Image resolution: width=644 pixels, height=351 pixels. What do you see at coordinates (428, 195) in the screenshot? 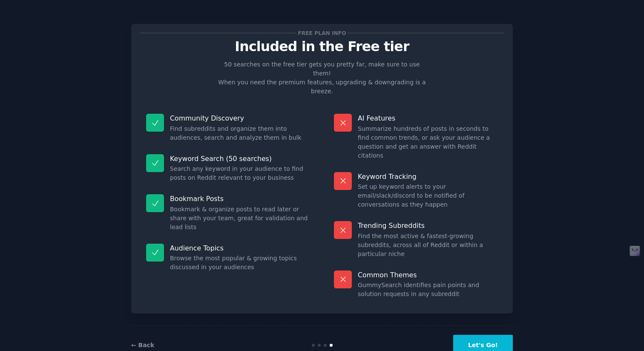
I see `dd: Set up keyword alerts to your email/slack/discord to be notified of conversations as they happen` at bounding box center [428, 195].